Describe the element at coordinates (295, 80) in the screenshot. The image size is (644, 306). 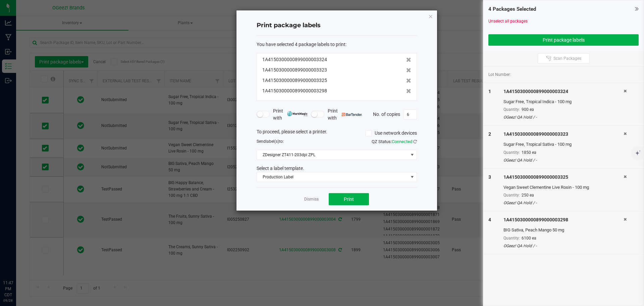
I see `span: 1A4150300000899000003325` at that location.